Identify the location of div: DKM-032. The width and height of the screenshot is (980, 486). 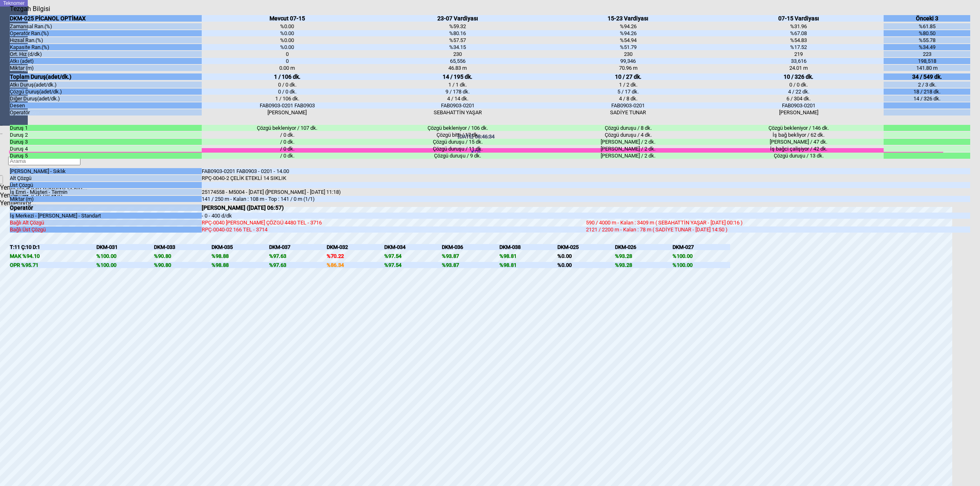
(355, 247).